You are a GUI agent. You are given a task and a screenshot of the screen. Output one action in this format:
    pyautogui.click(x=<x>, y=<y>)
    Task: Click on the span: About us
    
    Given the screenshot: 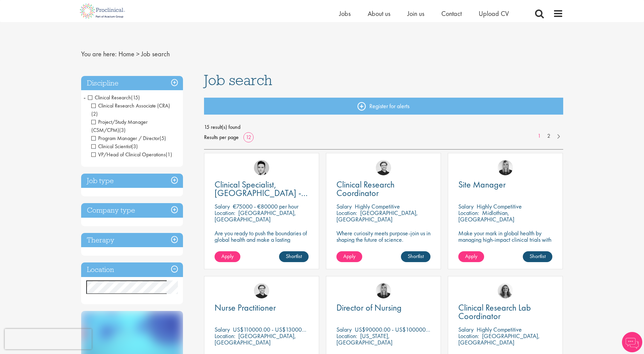 What is the action you would take?
    pyautogui.click(x=379, y=14)
    